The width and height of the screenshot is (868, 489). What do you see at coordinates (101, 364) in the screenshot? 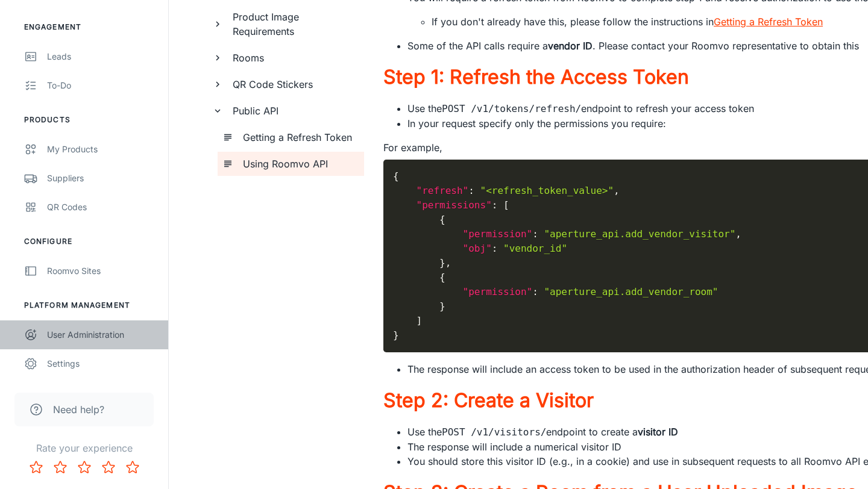
I see `div: Settings` at bounding box center [101, 364].